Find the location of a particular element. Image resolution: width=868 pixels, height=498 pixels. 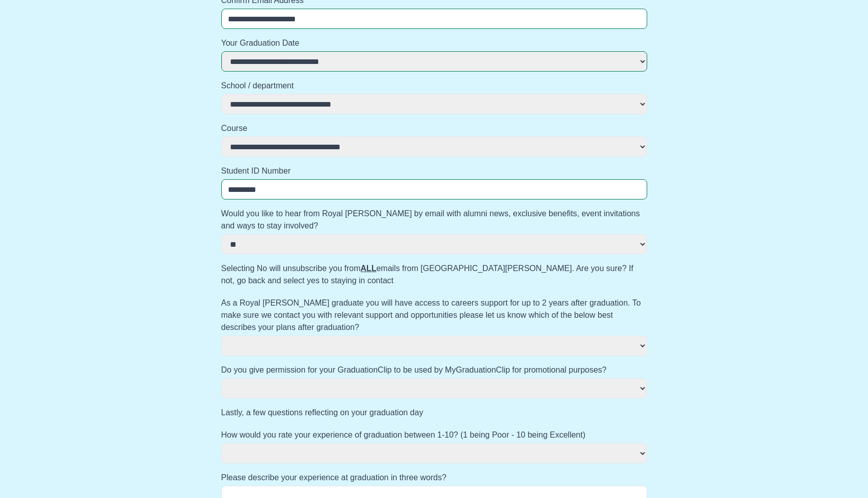

label: Lastly, a few questions reflecting on your graduation day is located at coordinates (434, 413).